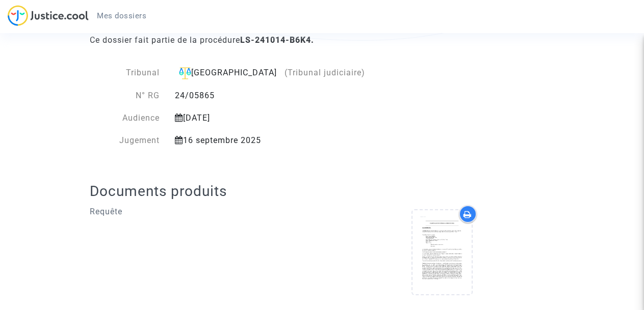  I want to click on b: LS-241014-B6K4., so click(277, 40).